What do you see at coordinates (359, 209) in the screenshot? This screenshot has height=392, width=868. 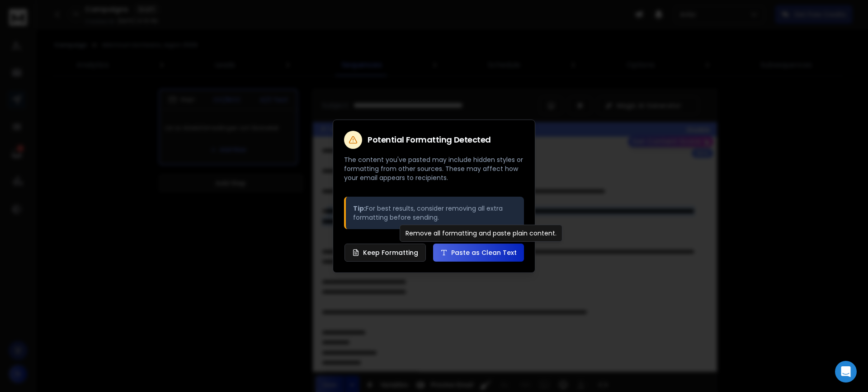 I see `strong: Tip:` at bounding box center [359, 209].